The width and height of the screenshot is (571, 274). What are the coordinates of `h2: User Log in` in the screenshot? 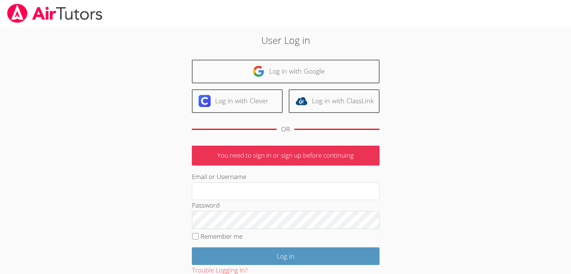 It's located at (285, 40).